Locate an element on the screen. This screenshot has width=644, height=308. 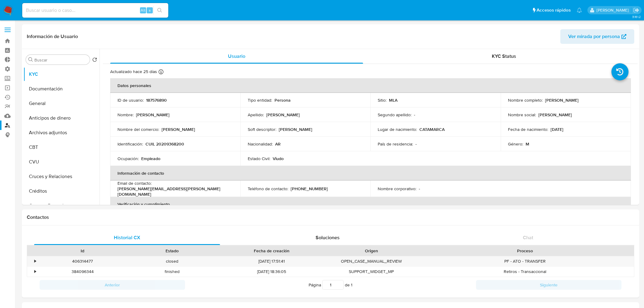
span: Soluciones is located at coordinates (327, 237).